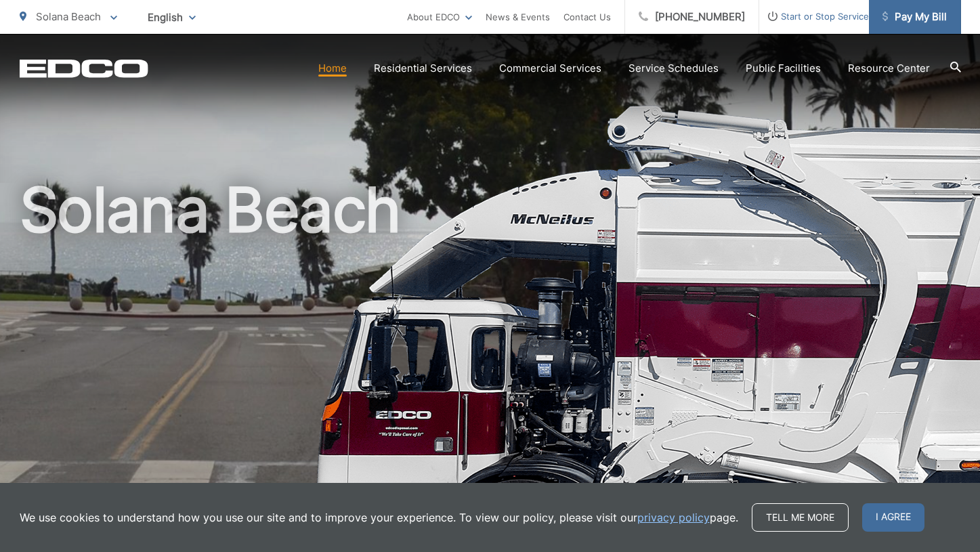 Image resolution: width=980 pixels, height=552 pixels. Describe the element at coordinates (68, 16) in the screenshot. I see `span: Solana Beach` at that location.